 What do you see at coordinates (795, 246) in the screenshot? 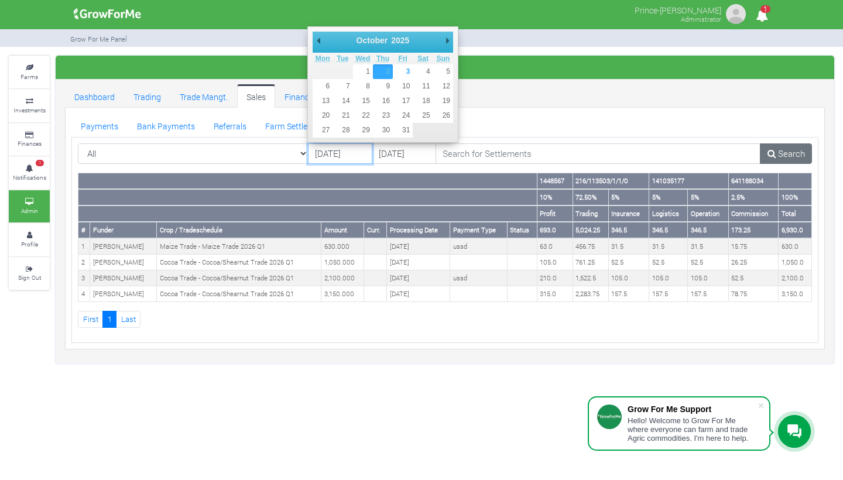
I see `td: 630.0` at bounding box center [795, 246].